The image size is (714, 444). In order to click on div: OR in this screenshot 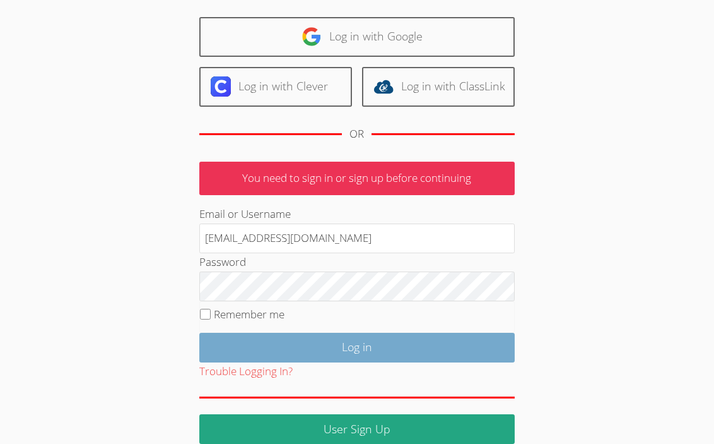, I will do `click(356, 134)`.